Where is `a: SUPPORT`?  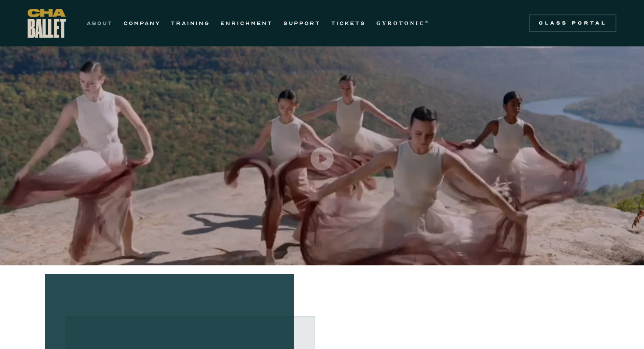
a: SUPPORT is located at coordinates (302, 23).